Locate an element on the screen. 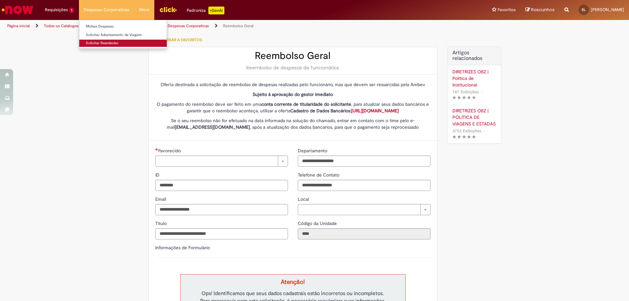 The image size is (629, 301). span: Favoritos is located at coordinates (507, 10).